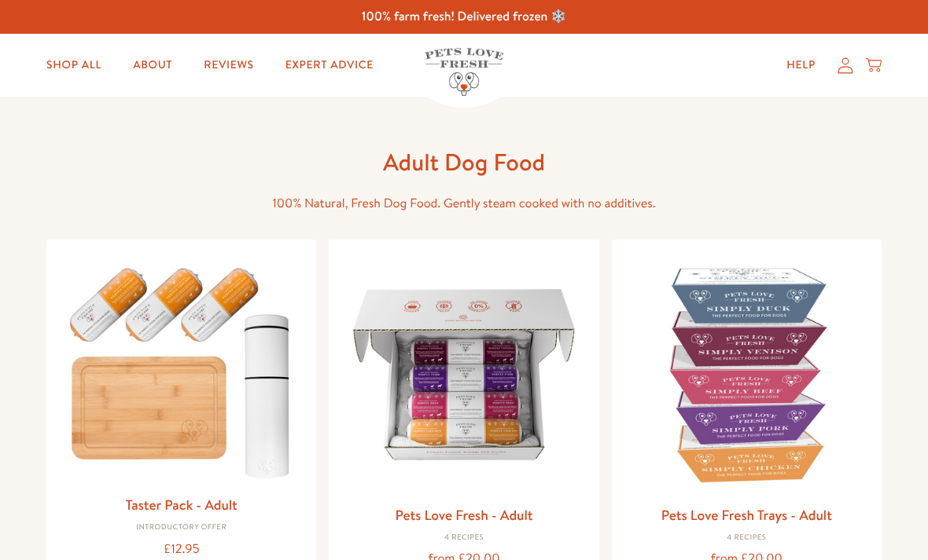 This screenshot has height=560, width=928. Describe the element at coordinates (181, 528) in the screenshot. I see `div: Introductory Offer` at that location.